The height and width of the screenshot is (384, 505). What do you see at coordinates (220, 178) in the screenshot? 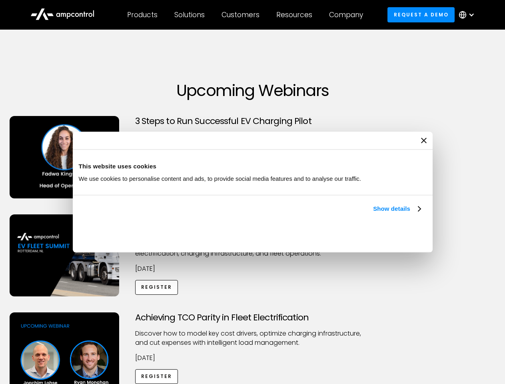
I see `span: We use cookies to personalise content and ads, to provide social media features and to analyse ou...` at bounding box center [220, 178].